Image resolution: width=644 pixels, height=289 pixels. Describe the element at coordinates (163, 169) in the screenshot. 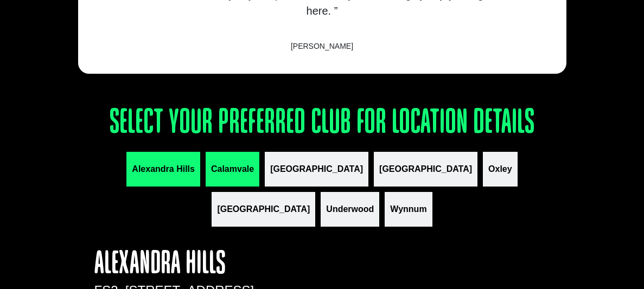

I see `span: Alexandra Hills` at that location.